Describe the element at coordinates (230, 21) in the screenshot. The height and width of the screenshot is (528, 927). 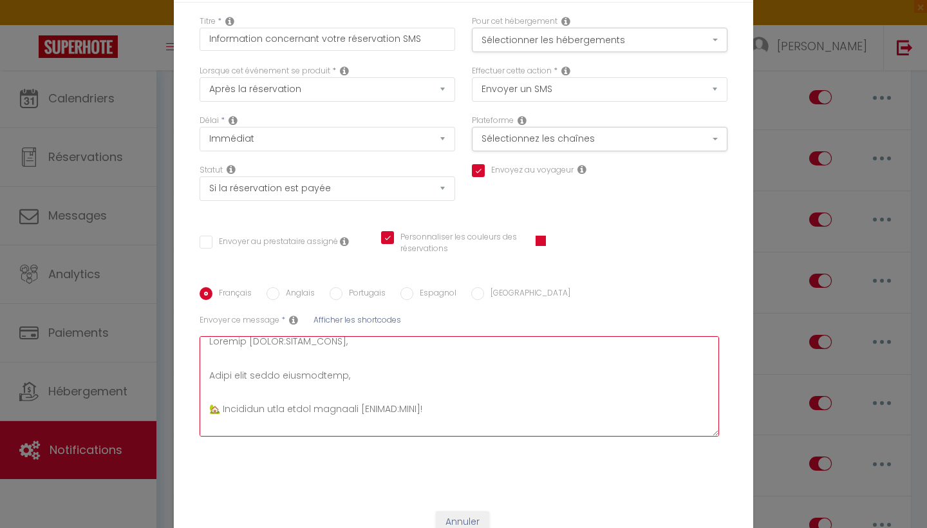
I see `i: Title` at that location.